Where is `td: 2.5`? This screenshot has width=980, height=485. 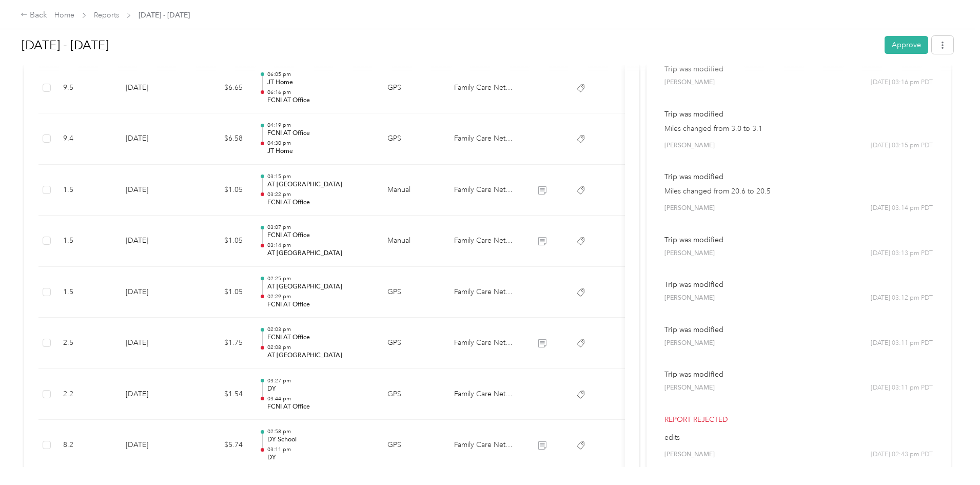 td: 2.5 is located at coordinates (86, 344).